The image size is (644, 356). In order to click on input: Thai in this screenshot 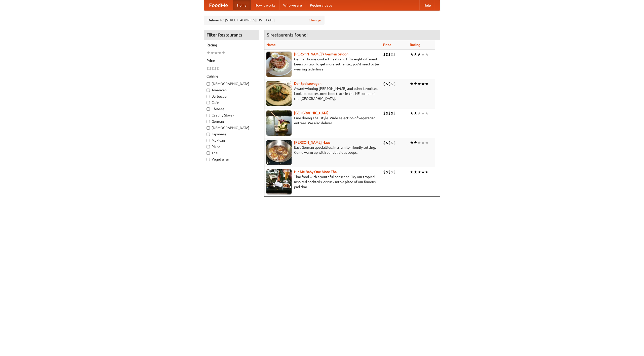, I will do `click(208, 153)`.